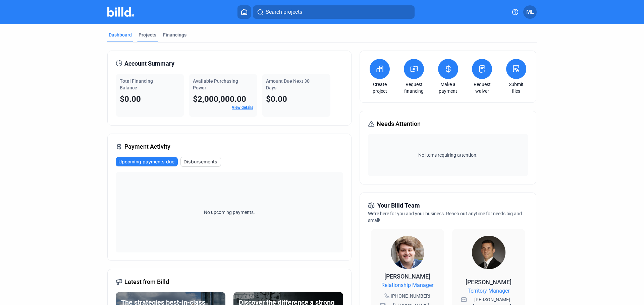 The width and height of the screenshot is (644, 305). I want to click on button: Disbursements, so click(201, 162).